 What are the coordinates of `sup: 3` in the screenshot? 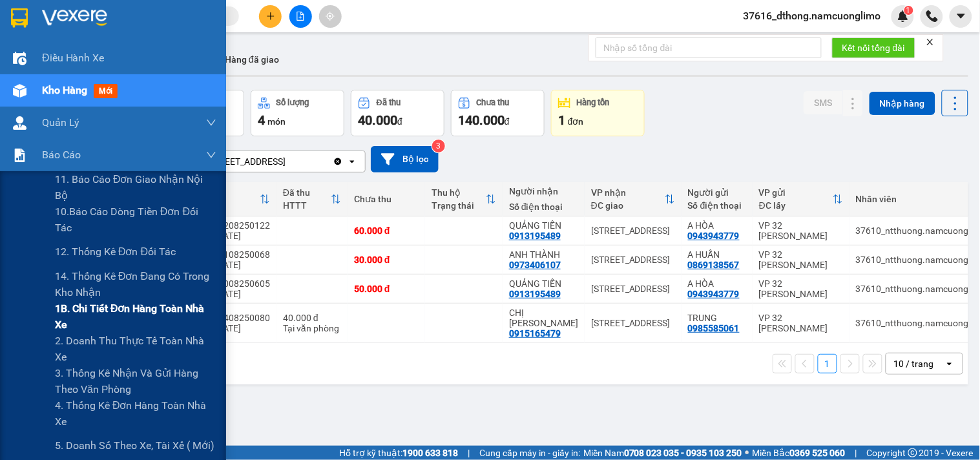 It's located at (438, 146).